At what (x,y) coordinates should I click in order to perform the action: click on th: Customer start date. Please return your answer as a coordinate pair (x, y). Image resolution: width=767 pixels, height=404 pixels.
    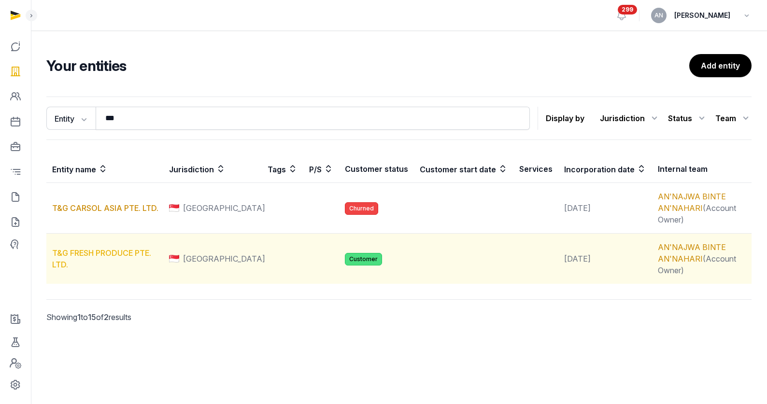
    Looking at the image, I should click on (464, 169).